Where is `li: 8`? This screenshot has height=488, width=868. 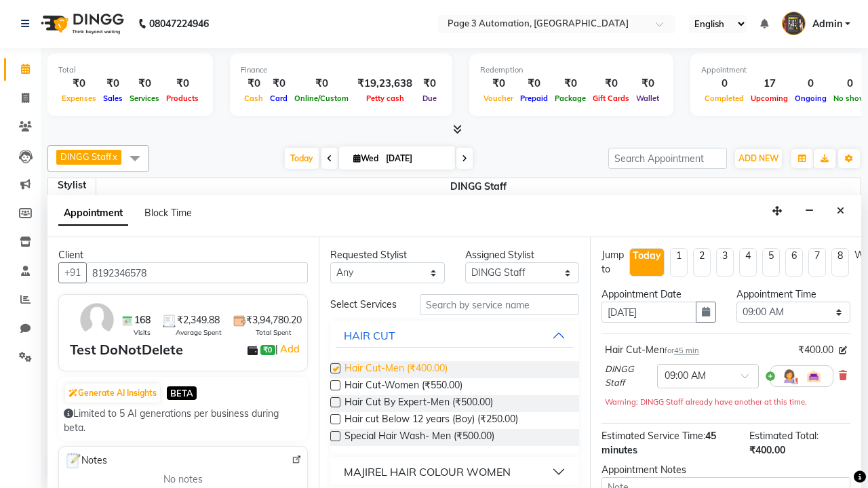 li: 8 is located at coordinates (840, 262).